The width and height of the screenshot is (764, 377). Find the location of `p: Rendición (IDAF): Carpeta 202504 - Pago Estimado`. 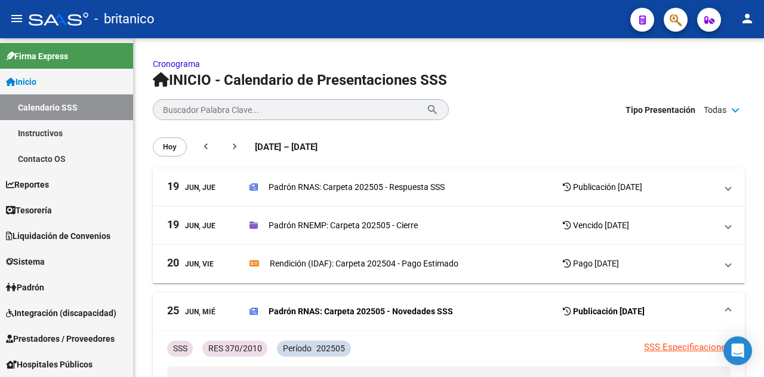

p: Rendición (IDAF): Carpeta 202504 - Pago Estimado is located at coordinates (364, 263).